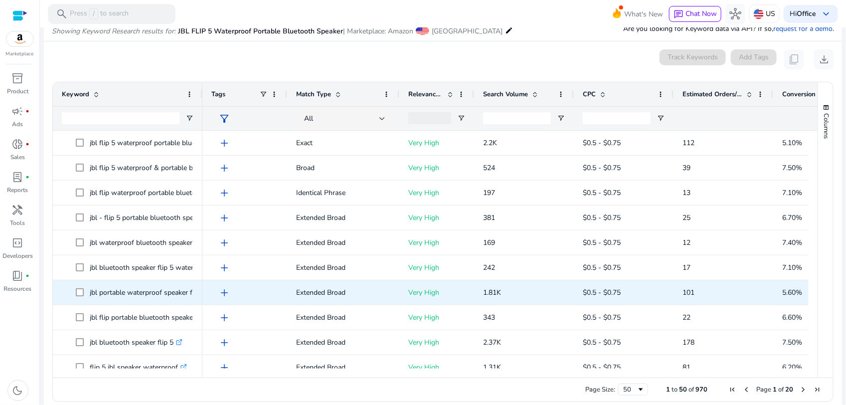 The height and width of the screenshot is (405, 846). Describe the element at coordinates (18, 124) in the screenshot. I see `p: Ads` at that location.